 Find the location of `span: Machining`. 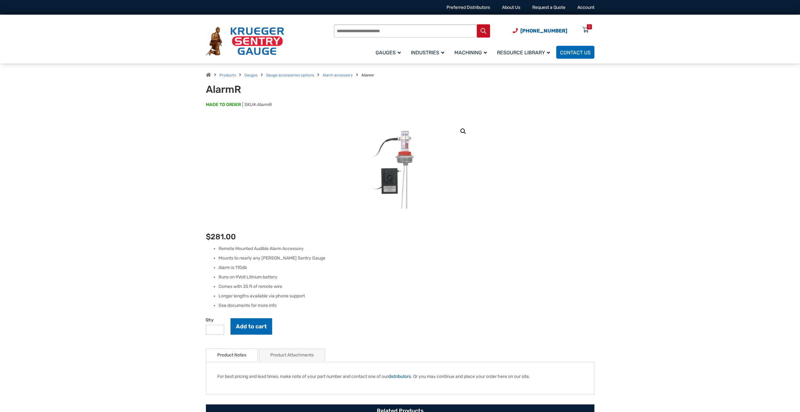

span: Machining is located at coordinates (471, 52).